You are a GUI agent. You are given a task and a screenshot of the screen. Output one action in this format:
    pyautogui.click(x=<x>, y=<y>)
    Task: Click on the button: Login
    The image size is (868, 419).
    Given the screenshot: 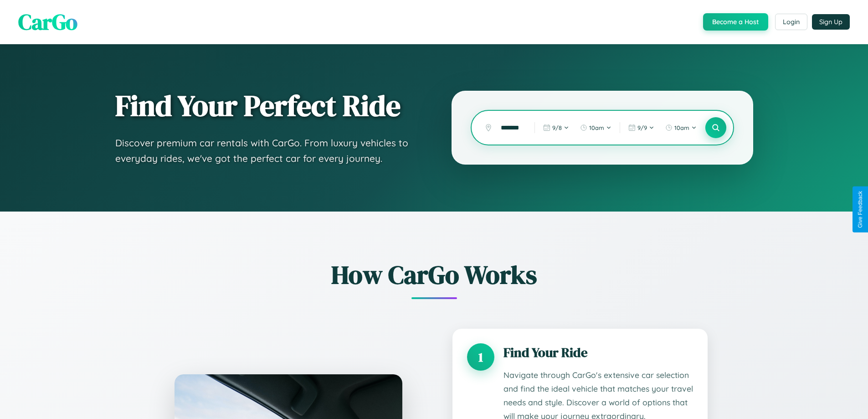 What is the action you would take?
    pyautogui.click(x=791, y=22)
    